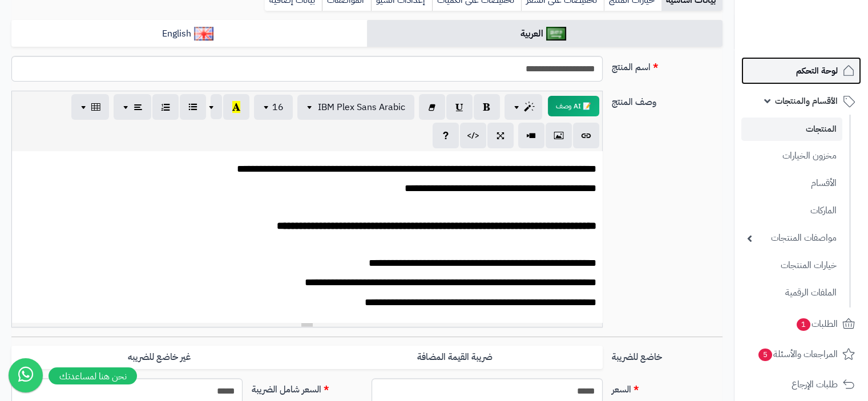 This screenshot has width=868, height=401. Describe the element at coordinates (573, 106) in the screenshot. I see `button: 📝 AI وصف` at that location.